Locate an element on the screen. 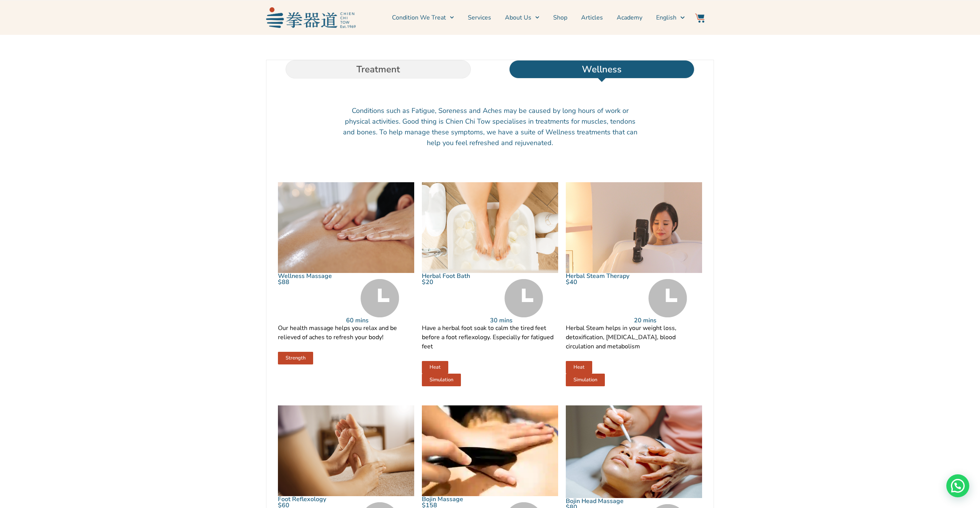 Image resolution: width=980 pixels, height=508 pixels. a: Shop is located at coordinates (560, 17).